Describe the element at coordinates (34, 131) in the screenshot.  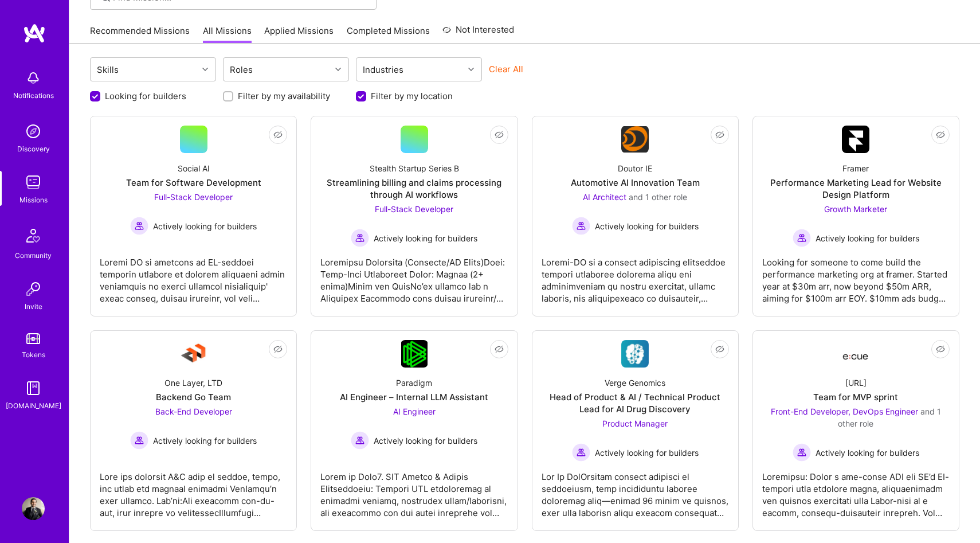
I see `img: discovery` at that location.